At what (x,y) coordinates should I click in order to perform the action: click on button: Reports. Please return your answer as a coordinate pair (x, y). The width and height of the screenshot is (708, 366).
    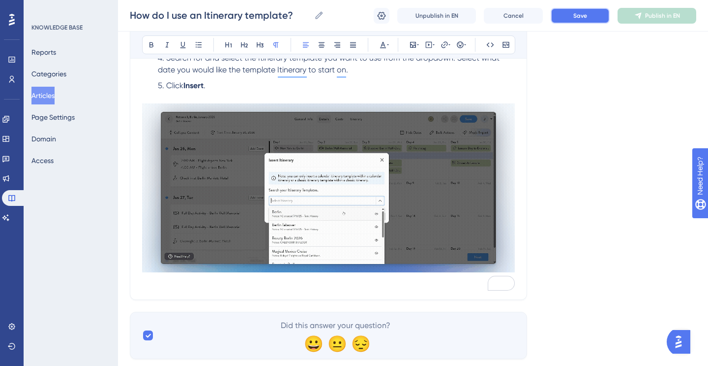
    Looking at the image, I should click on (44, 52).